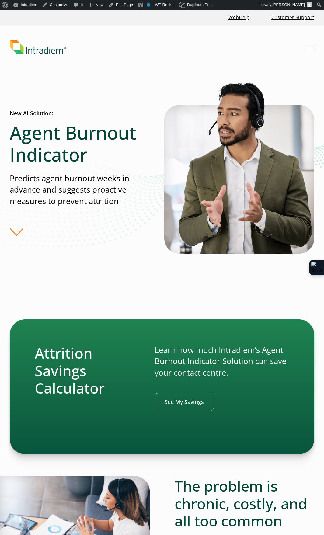 The width and height of the screenshot is (324, 535). I want to click on div: No index, so click(149, 5).